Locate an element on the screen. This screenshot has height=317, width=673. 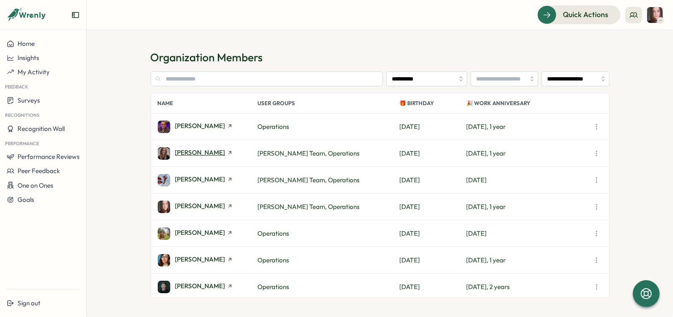
span: Surveys is located at coordinates (29, 100).